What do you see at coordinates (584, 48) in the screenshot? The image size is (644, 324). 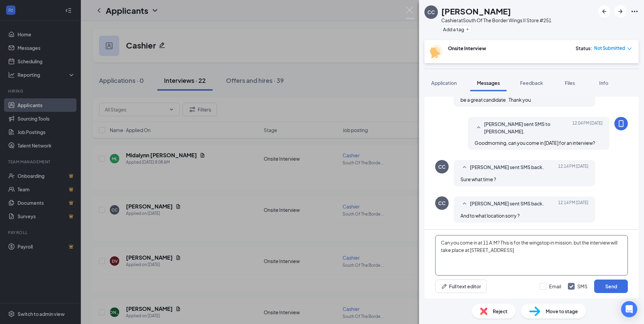 I see `div: Status :` at bounding box center [584, 48].